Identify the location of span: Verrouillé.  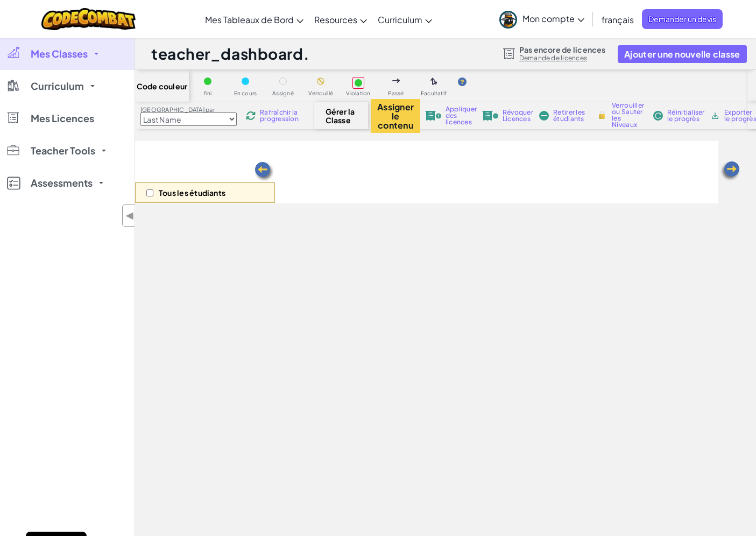
(321, 93).